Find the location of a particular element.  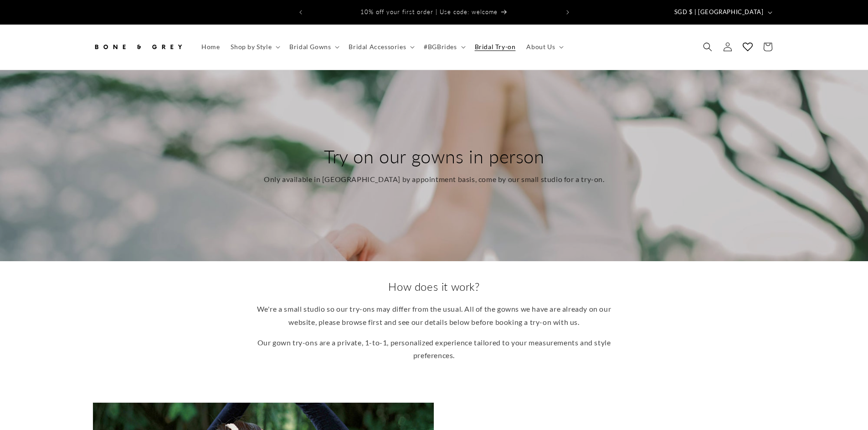

a: Home is located at coordinates (211, 47).